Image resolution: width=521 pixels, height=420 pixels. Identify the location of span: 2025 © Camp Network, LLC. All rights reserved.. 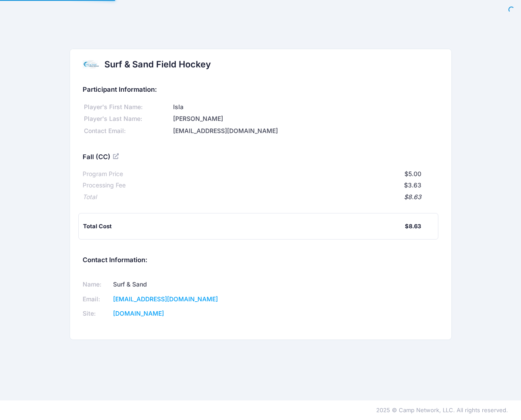
(442, 410).